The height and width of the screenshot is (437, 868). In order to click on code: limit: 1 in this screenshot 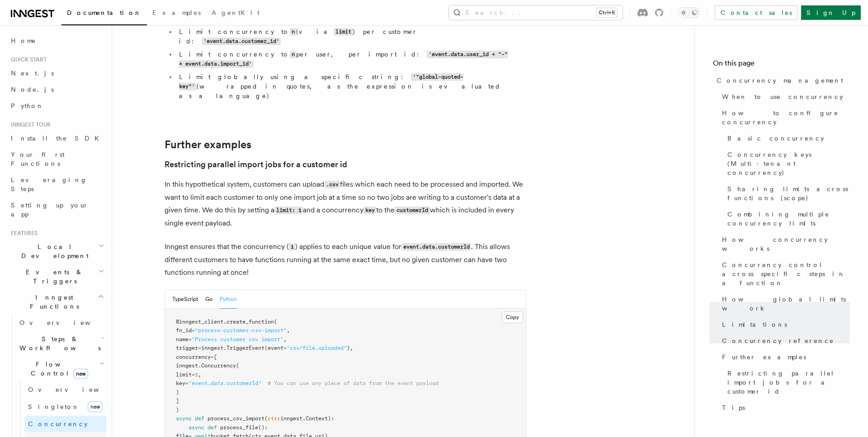, I will do `click(288, 210)`.